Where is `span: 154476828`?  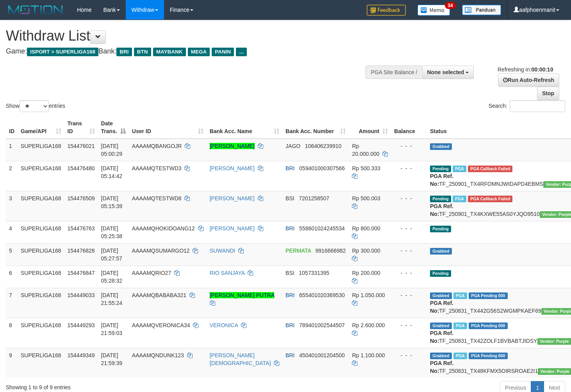
span: 154476828 is located at coordinates (81, 251).